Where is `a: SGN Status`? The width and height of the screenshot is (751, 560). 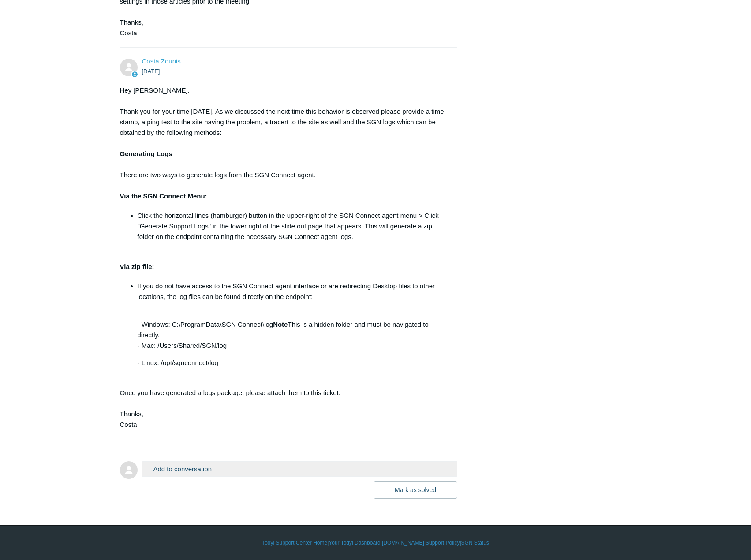 a: SGN Status is located at coordinates (475, 543).